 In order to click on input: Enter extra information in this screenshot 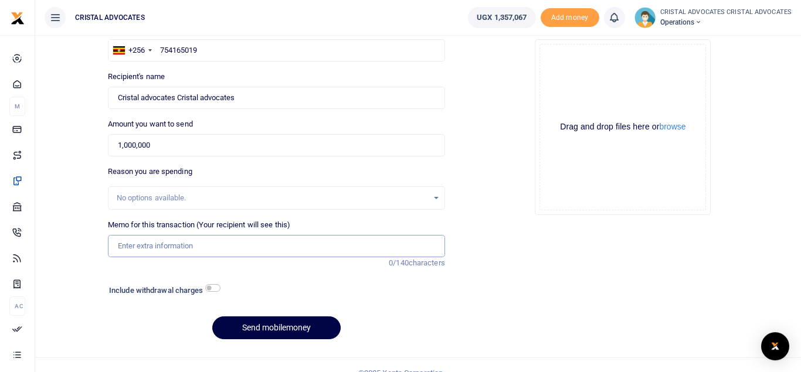, I will do `click(276, 246)`.